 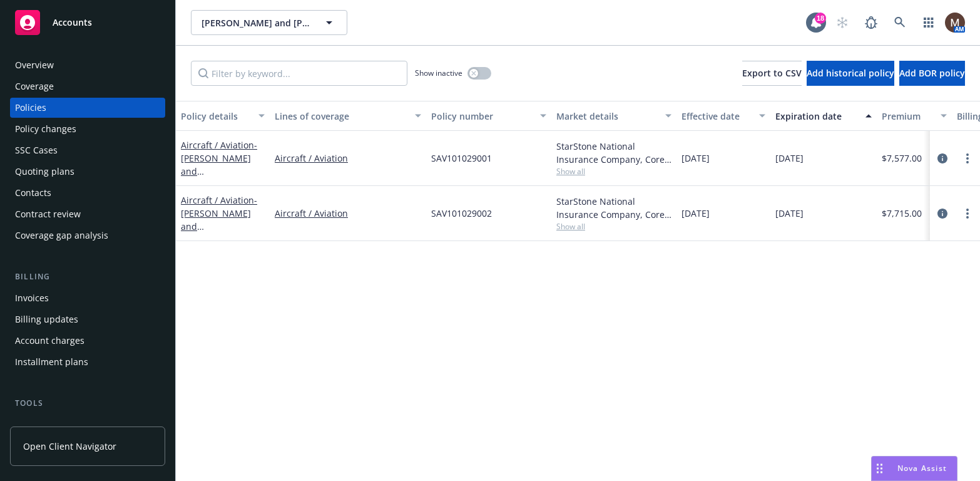 What do you see at coordinates (462, 213) in the screenshot?
I see `span: SAV101029002` at bounding box center [462, 213].